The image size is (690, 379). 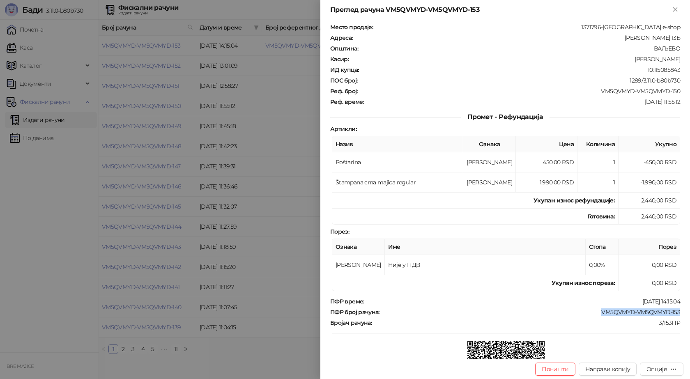 I want to click on th: Количина, so click(x=598, y=144).